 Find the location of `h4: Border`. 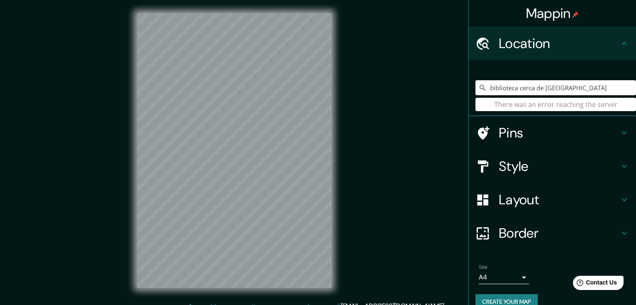

h4: Border is located at coordinates (559, 233).